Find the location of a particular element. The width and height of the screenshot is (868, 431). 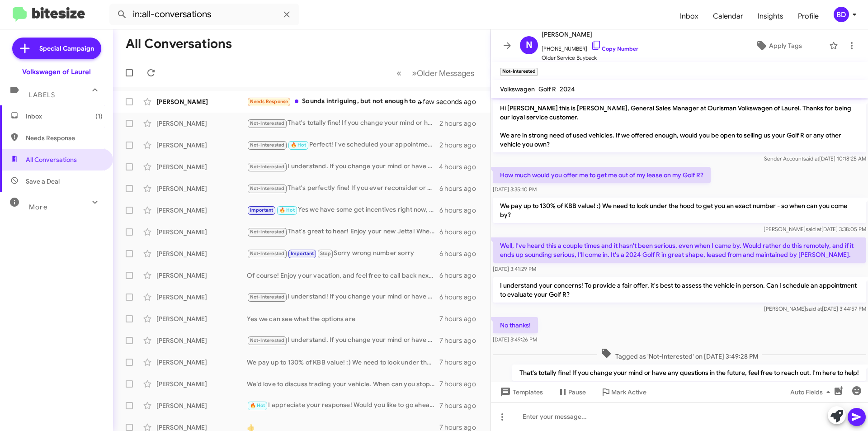

button: BD is located at coordinates (842, 14).